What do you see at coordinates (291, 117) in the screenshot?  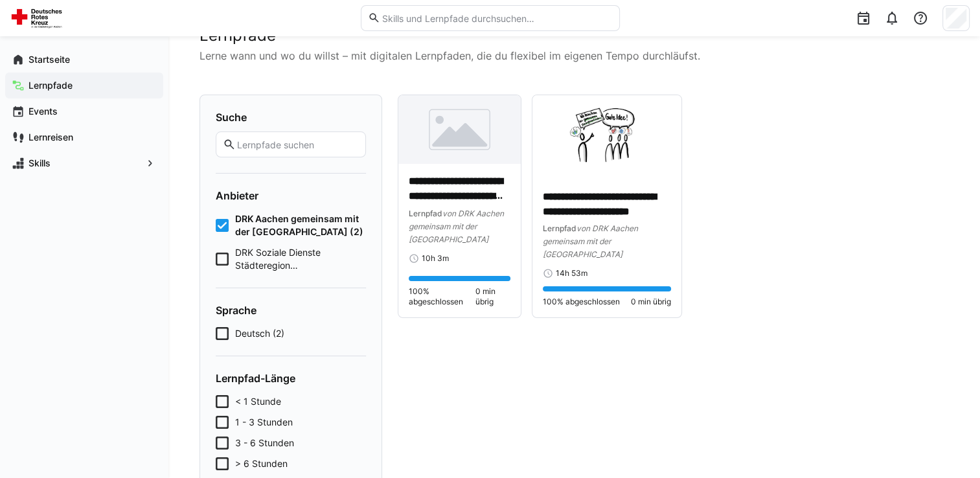 I see `h4: Suche` at bounding box center [291, 117].